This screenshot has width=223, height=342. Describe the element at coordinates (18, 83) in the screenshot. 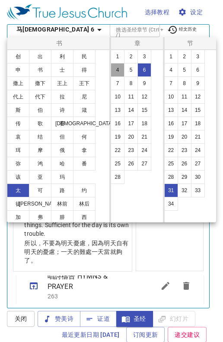

I see `button: 撒上` at that location.